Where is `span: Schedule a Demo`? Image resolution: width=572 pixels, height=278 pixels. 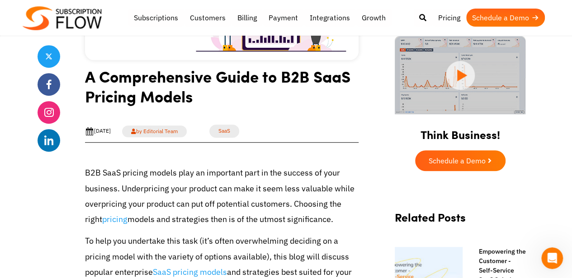 span: Schedule a Demo is located at coordinates (457, 161).